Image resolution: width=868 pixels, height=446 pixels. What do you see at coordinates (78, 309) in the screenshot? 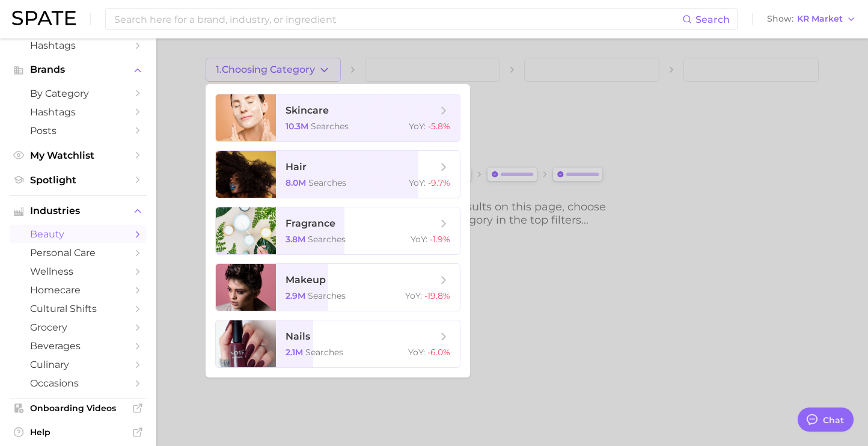
I see `a: cultural shifts` at bounding box center [78, 309].